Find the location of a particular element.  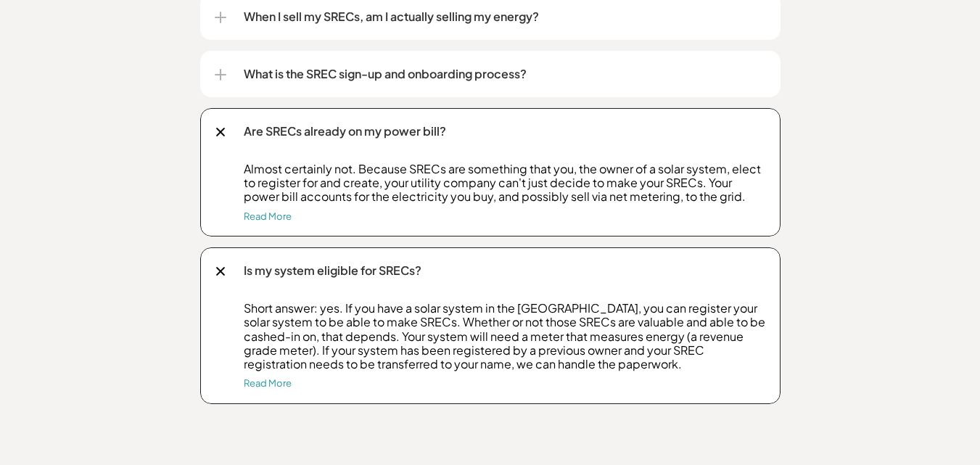

p: What is the SREC sign-up and onboarding process? is located at coordinates (505, 74).